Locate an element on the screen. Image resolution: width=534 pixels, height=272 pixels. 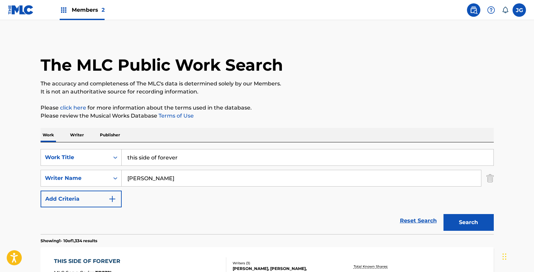
span: 2 is located at coordinates (103, 10).